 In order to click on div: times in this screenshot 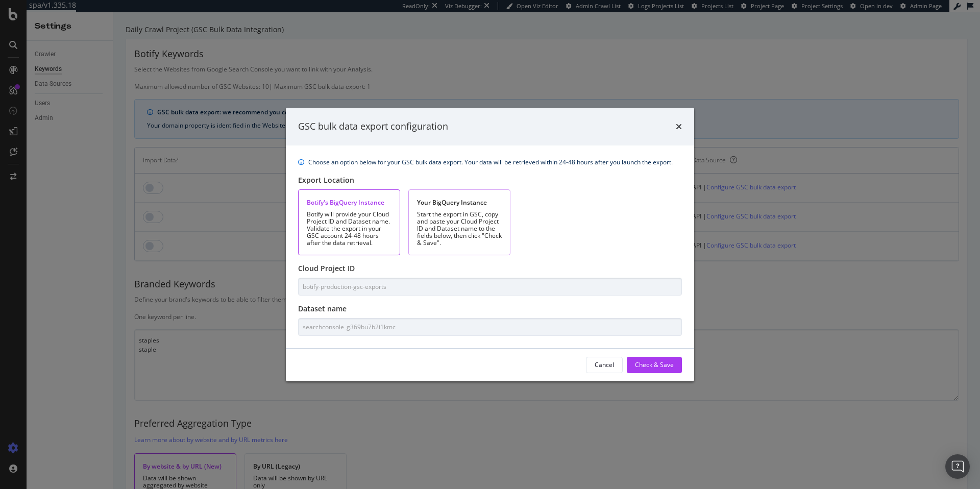, I will do `click(679, 127)`.